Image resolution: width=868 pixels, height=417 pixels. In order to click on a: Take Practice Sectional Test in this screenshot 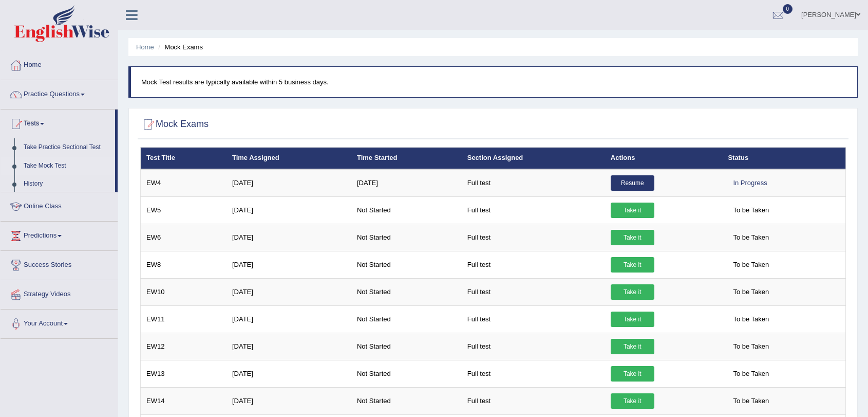, I will do `click(67, 147)`.